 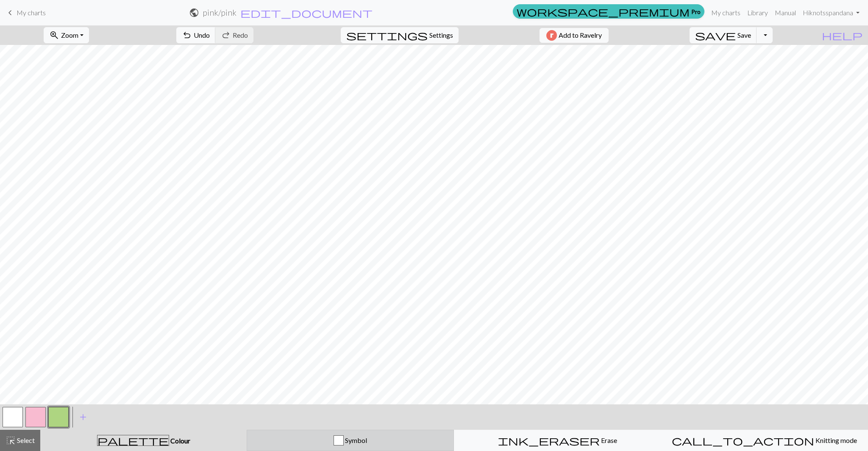 I want to click on span: Erase, so click(x=609, y=440).